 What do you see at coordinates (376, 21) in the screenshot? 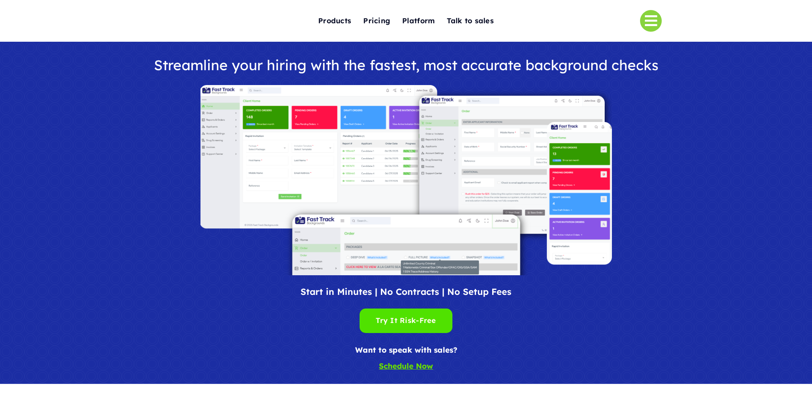
I see `span: Pricing` at bounding box center [376, 21].